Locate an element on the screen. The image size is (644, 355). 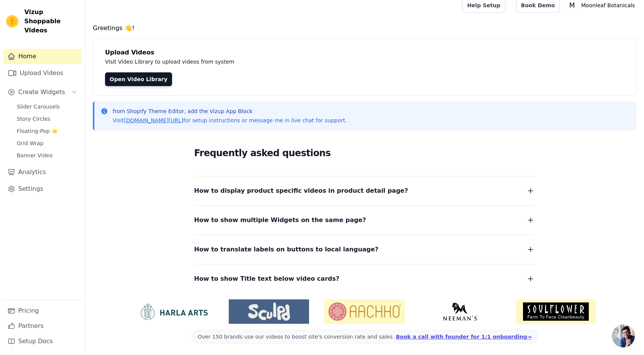
img: Neeman's is located at coordinates (460, 312).